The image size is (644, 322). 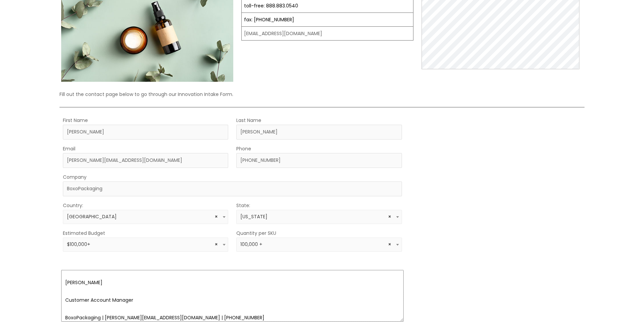 What do you see at coordinates (243, 205) in the screenshot?
I see `label: State:` at bounding box center [243, 205].